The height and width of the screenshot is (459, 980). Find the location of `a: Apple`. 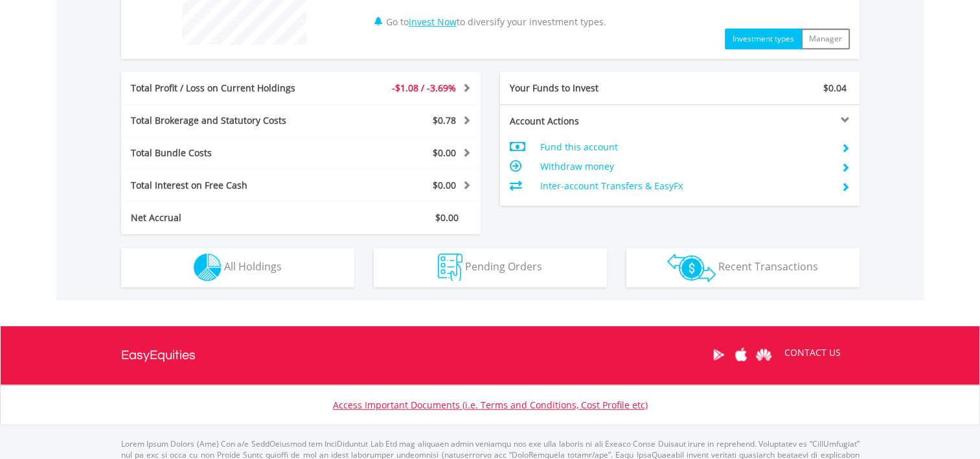

a: Apple is located at coordinates (741, 355).